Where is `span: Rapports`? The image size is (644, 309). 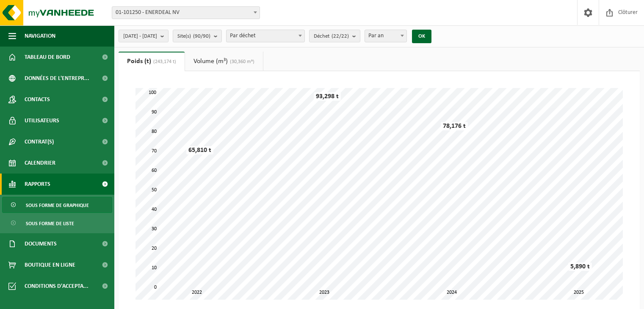
span: Rapports is located at coordinates (37, 184).